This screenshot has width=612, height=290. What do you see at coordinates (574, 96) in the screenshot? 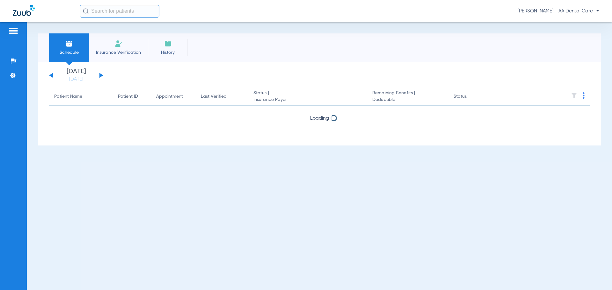
I see `img: filter.svg` at bounding box center [574, 96].